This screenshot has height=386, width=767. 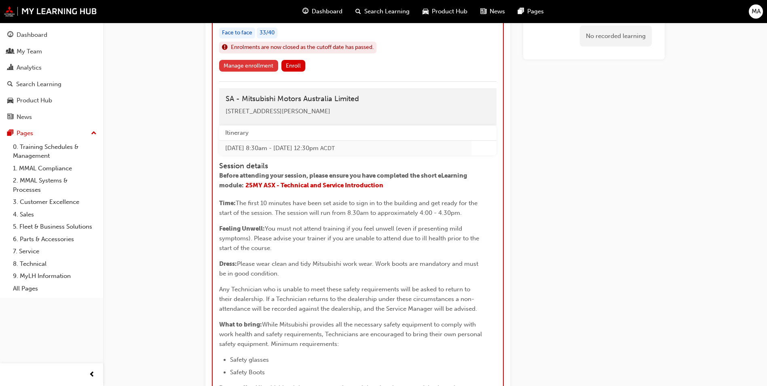 What do you see at coordinates (10, 68) in the screenshot?
I see `span: chart-icon` at bounding box center [10, 68].